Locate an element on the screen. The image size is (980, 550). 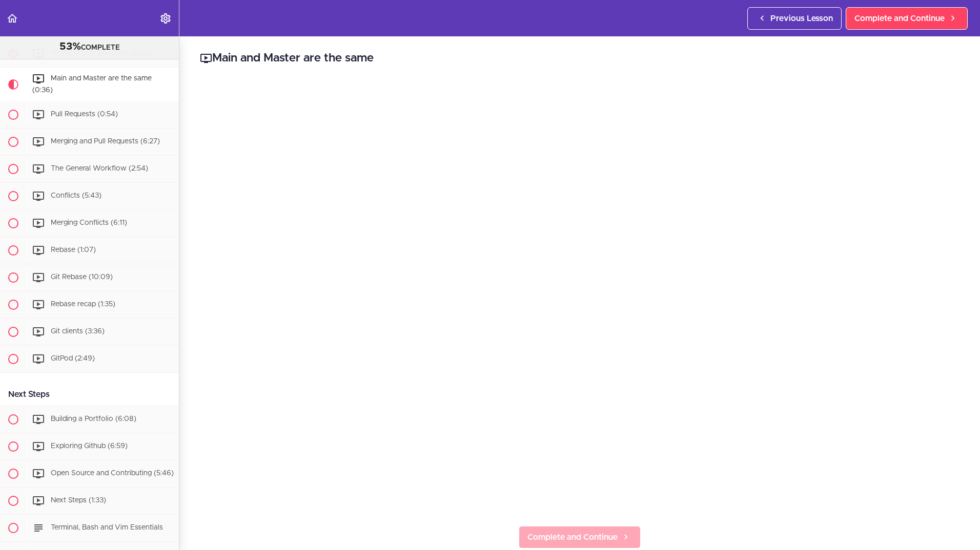
span: Exploring Github (6:59) is located at coordinates (89, 446).